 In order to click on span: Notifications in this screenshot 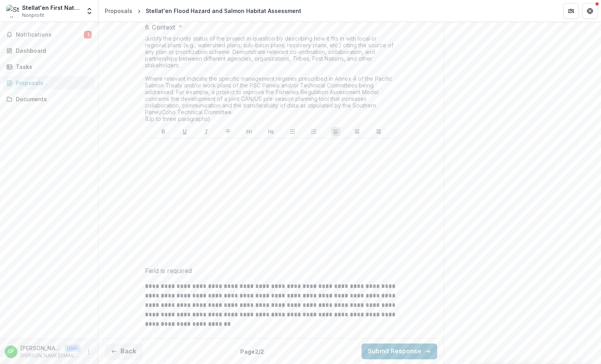, I will do `click(50, 35)`.